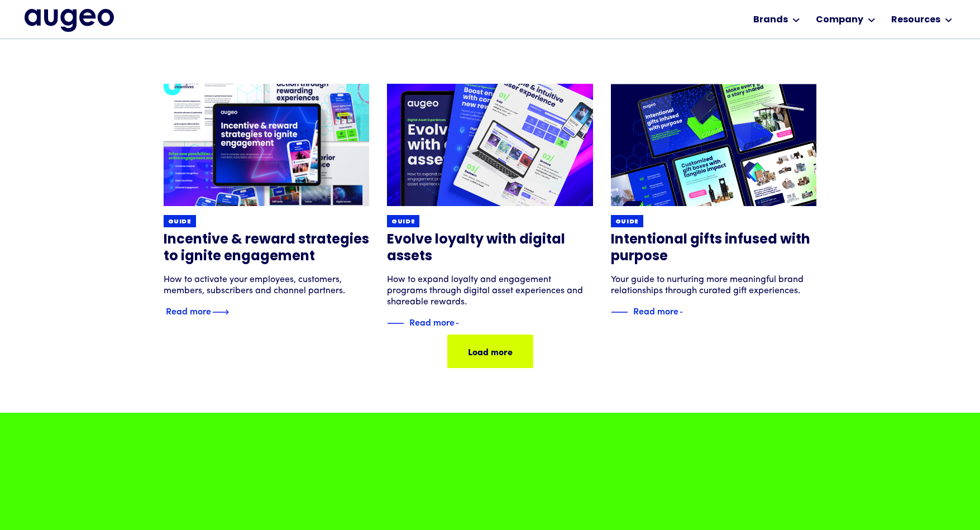 The image size is (980, 530). I want to click on img: Augeo's full logo in midnight blue., so click(69, 20).